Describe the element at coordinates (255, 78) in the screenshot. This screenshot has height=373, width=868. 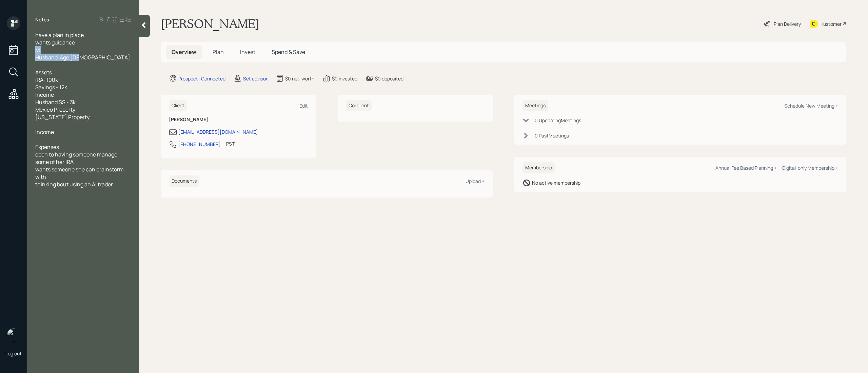
I see `div: Set advisor` at that location.